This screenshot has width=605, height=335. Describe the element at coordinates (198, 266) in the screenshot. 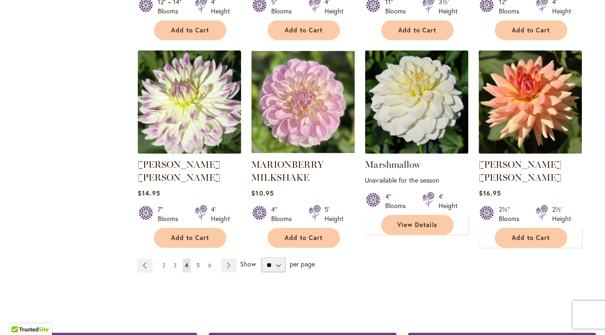

I see `a: 5` at that location.